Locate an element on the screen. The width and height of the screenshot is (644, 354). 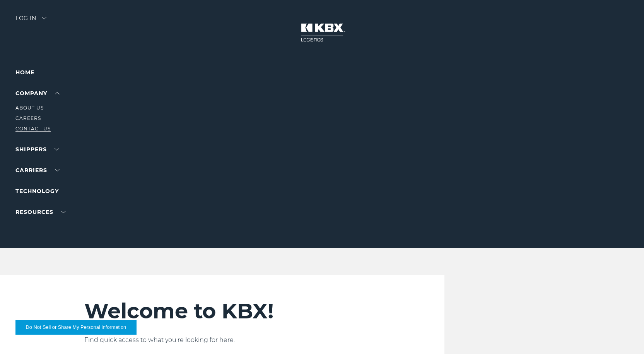
img: arrow is located at coordinates (44, 18).